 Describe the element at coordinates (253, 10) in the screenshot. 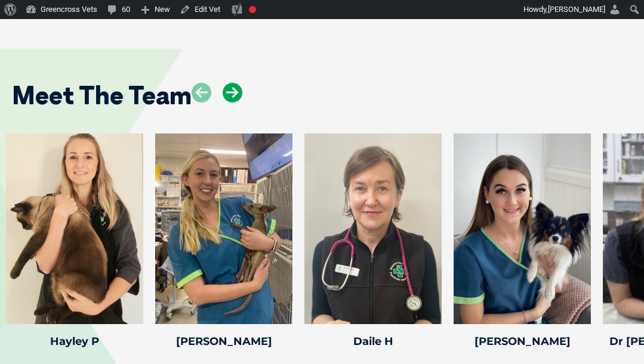

I see `div: Needs improvement` at that location.